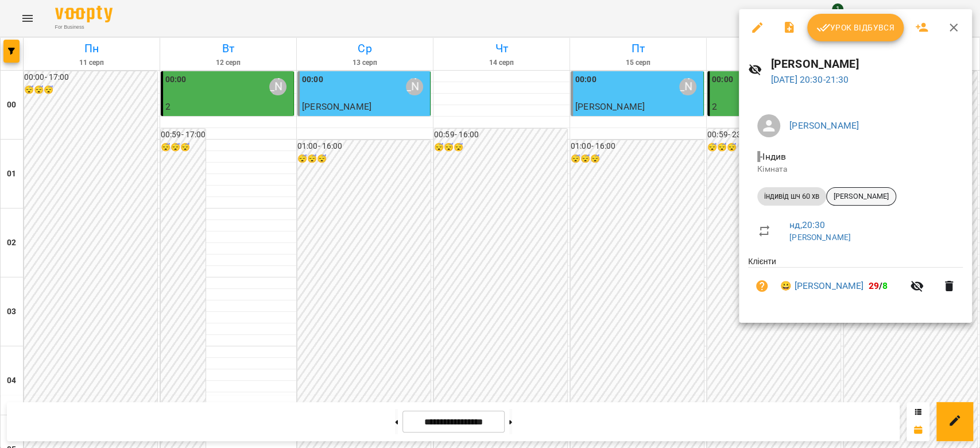 This screenshot has height=448, width=980. I want to click on span: 29, so click(873, 285).